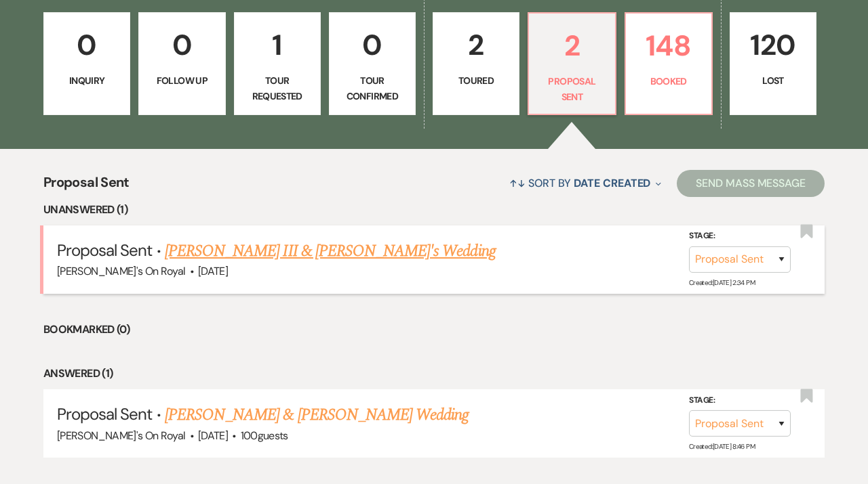 The width and height of the screenshot is (868, 484). What do you see at coordinates (476, 64) in the screenshot?
I see `a: 2Toured` at bounding box center [476, 64].